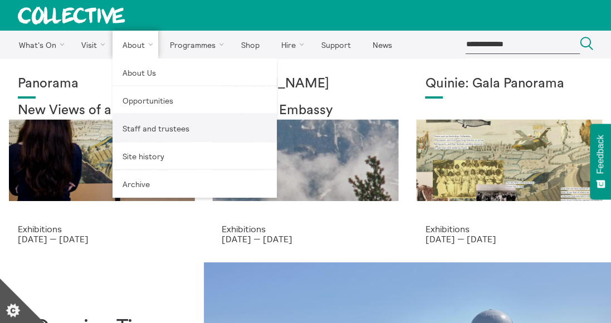 The image size is (611, 323). Describe the element at coordinates (194, 100) in the screenshot. I see `a: Opportunities` at that location.